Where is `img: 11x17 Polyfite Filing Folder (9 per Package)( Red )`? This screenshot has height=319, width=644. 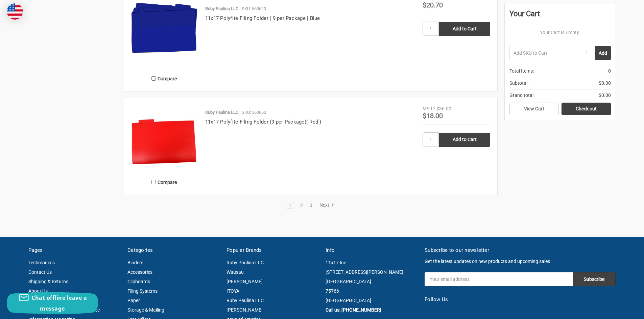
img: 11x17 Polyfite Filing Folder (9 per Package)( Red ) is located at coordinates (164, 139).